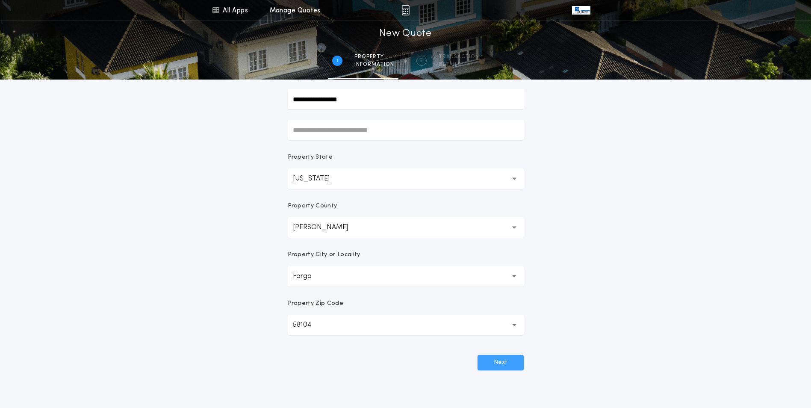 This screenshot has width=811, height=408. Describe the element at coordinates (406, 325) in the screenshot. I see `button: 58104` at that location.